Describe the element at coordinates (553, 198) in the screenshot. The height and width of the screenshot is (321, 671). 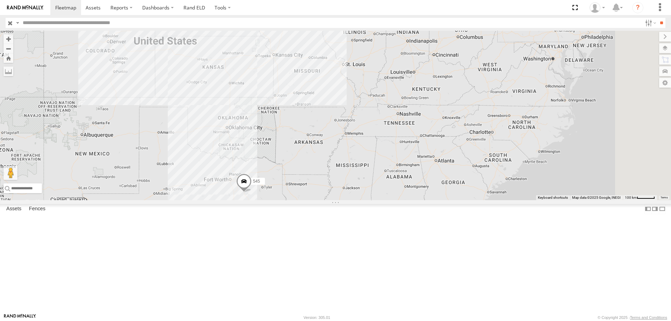
I see `button: Keyboard shortcuts` at that location.